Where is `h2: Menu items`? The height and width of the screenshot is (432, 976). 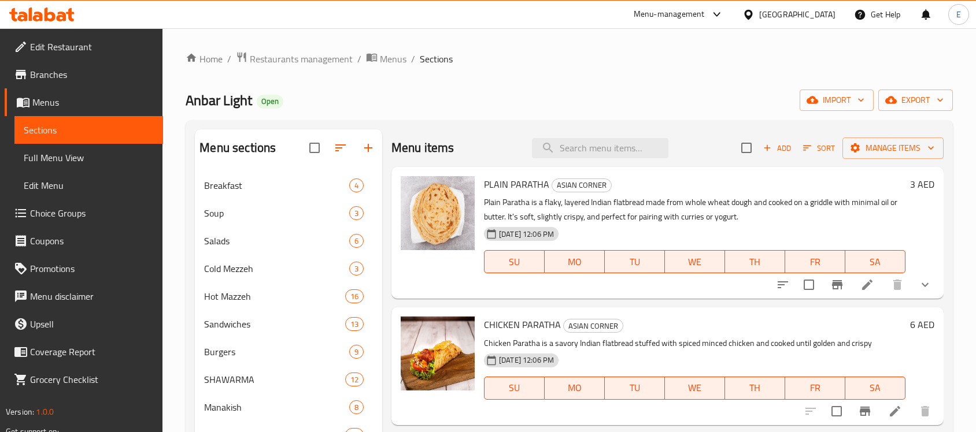
h2: Menu items is located at coordinates (423, 148).